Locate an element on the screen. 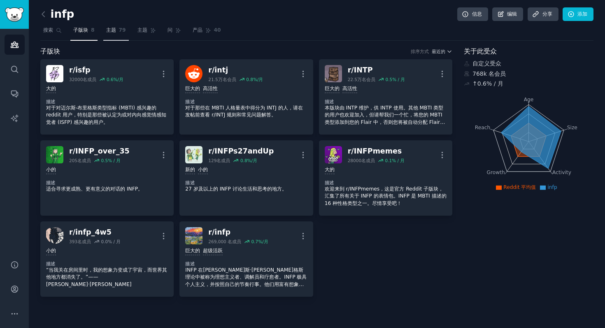  font: 8 is located at coordinates (93, 30).